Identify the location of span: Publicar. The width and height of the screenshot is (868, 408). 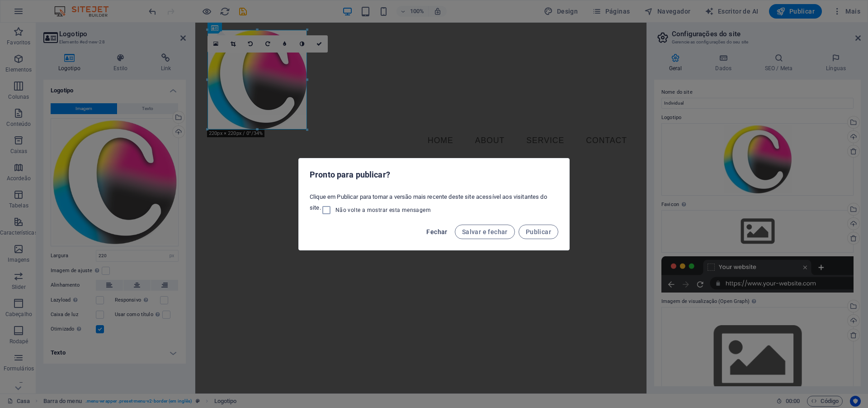
(539, 232).